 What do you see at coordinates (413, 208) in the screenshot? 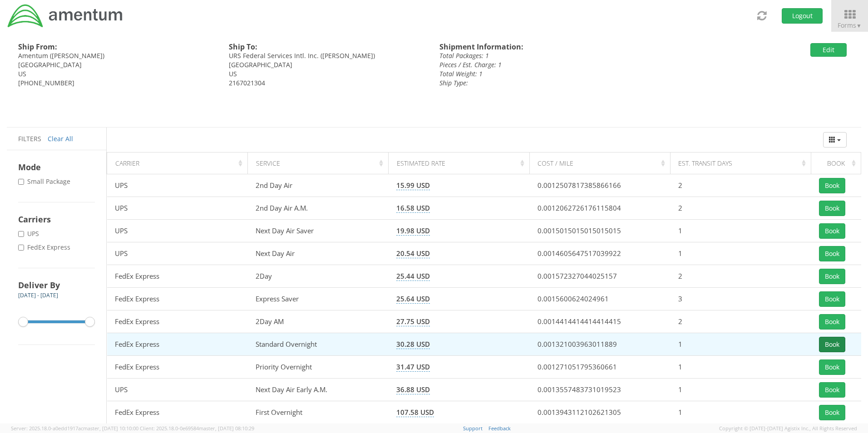
I see `span: 16.58 USD` at bounding box center [413, 208].